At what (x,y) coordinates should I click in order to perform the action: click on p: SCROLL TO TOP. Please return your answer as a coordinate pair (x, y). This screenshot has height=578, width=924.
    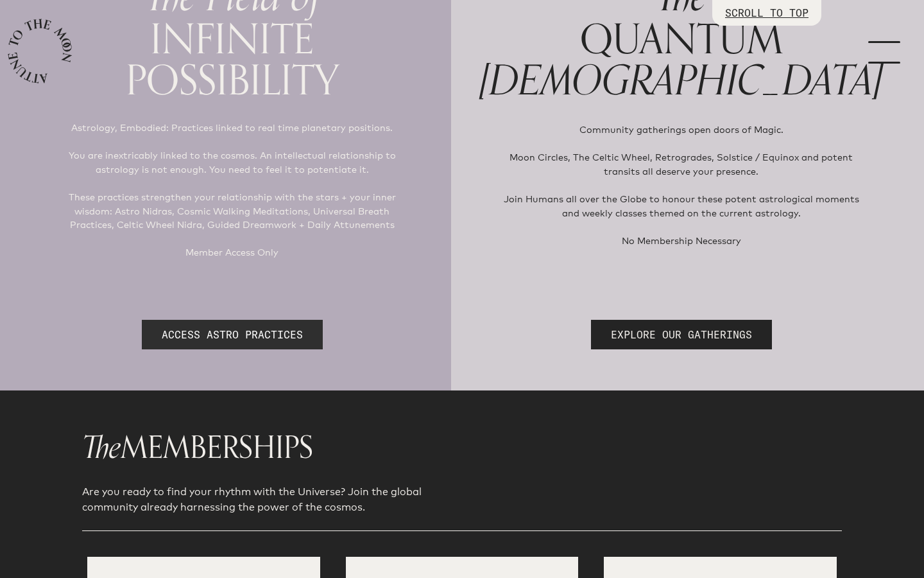
    Looking at the image, I should click on (767, 13).